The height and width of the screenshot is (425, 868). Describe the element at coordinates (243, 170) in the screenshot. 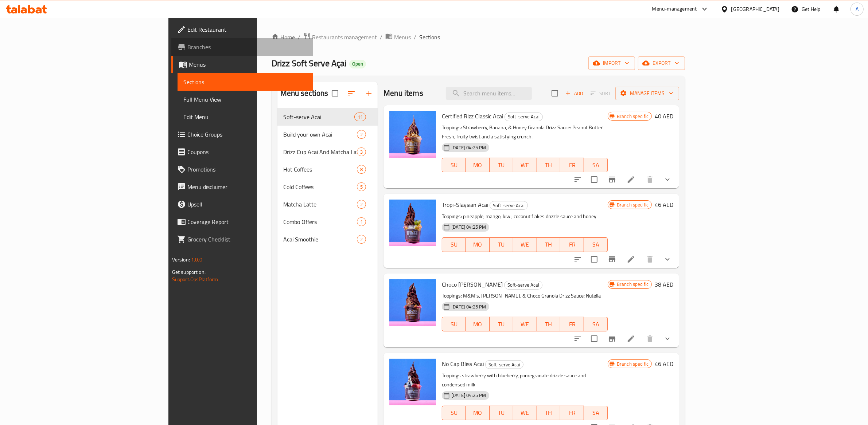

I see `a: Promotions` at that location.